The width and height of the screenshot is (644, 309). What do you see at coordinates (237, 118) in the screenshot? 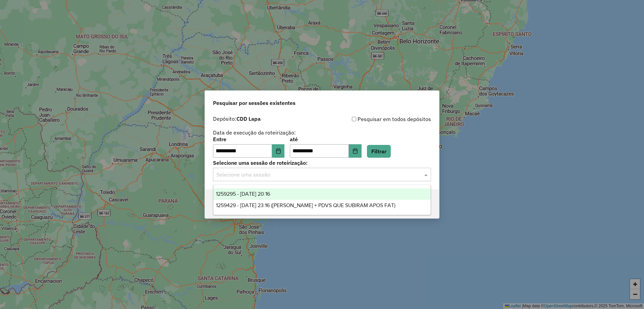
I see `label: Depósito:` at bounding box center [237, 118].